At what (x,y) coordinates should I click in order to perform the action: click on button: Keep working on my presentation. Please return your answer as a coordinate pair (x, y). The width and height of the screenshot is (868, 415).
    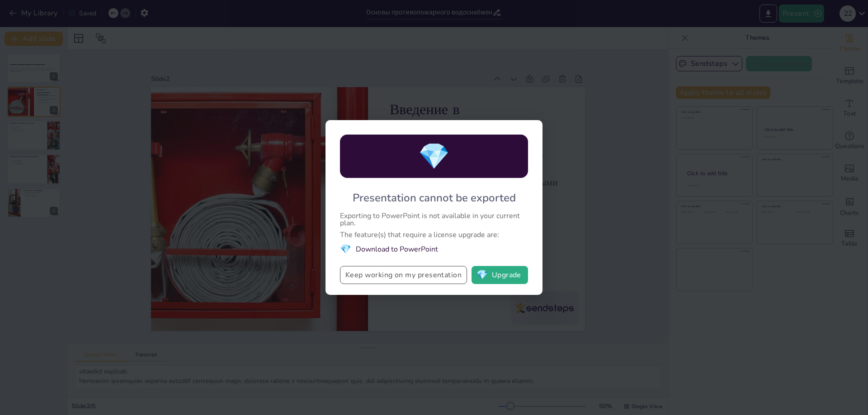
    Looking at the image, I should click on (403, 275).